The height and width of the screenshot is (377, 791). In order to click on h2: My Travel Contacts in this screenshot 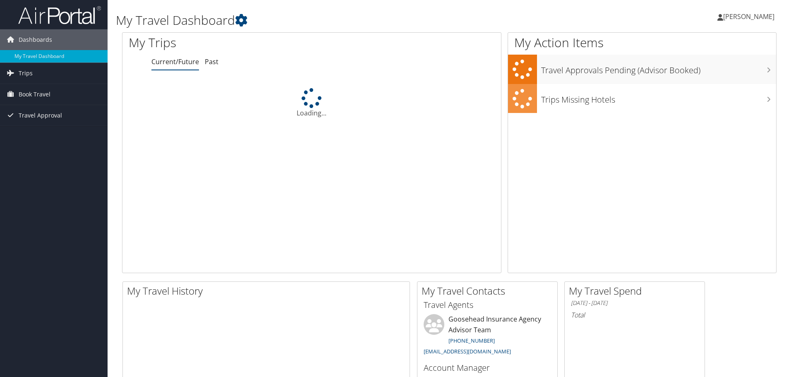, I will do `click(489, 291)`.